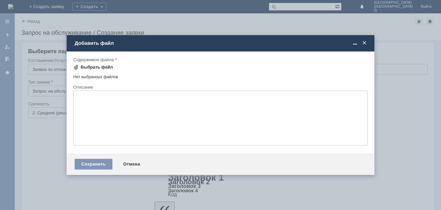 The height and width of the screenshot is (210, 441). What do you see at coordinates (221, 43) in the screenshot?
I see `div: Добавить файл` at bounding box center [221, 43].